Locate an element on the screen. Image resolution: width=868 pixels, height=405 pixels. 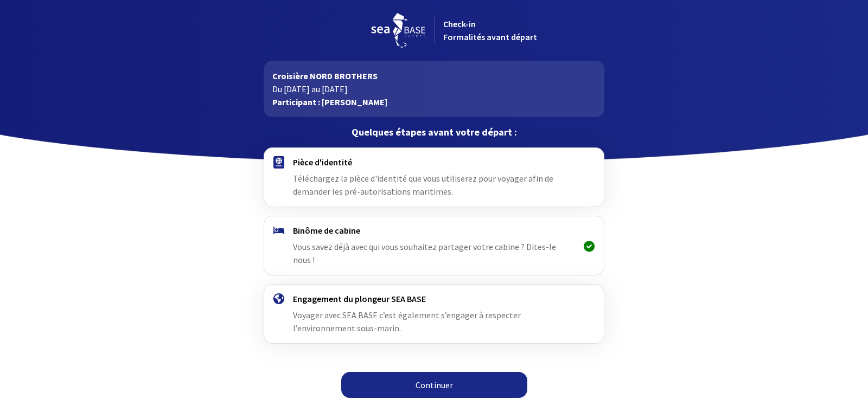
h4: Binôme de cabine is located at coordinates (434, 230).